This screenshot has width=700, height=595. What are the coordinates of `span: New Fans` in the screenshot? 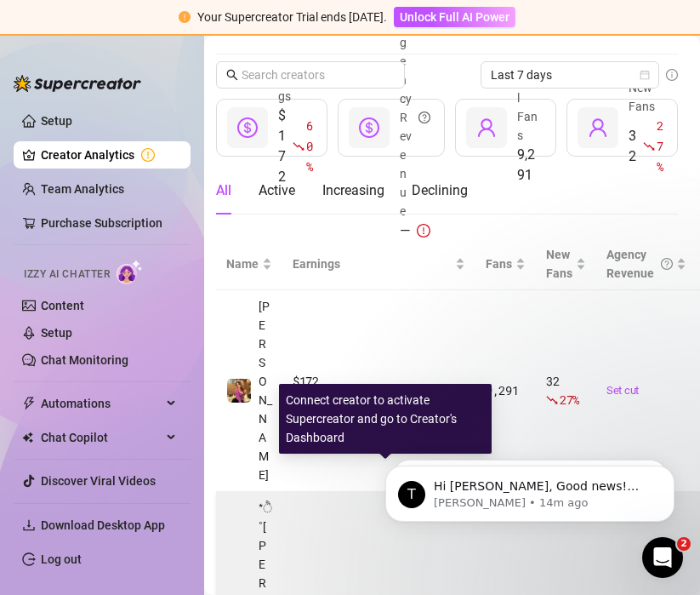 It's located at (559, 264).